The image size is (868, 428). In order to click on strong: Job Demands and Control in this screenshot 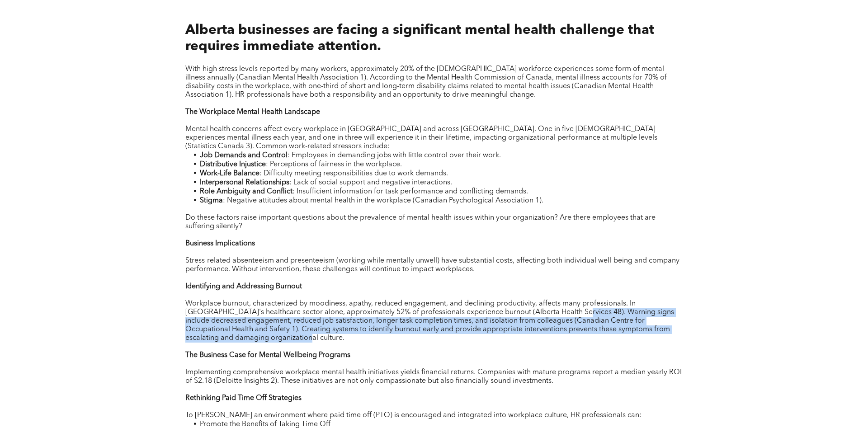, I will do `click(244, 155)`.